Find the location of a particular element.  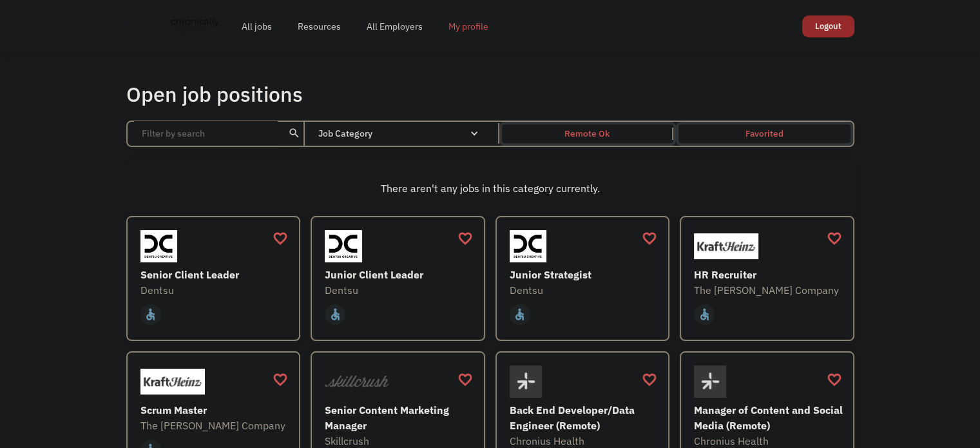

input: Filter by search is located at coordinates (205, 133).